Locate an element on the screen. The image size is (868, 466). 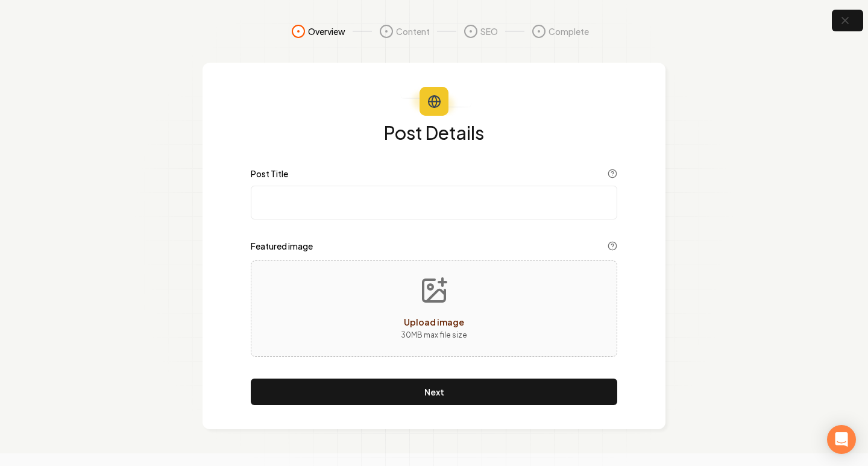
button: Upload image is located at coordinates (434, 309).